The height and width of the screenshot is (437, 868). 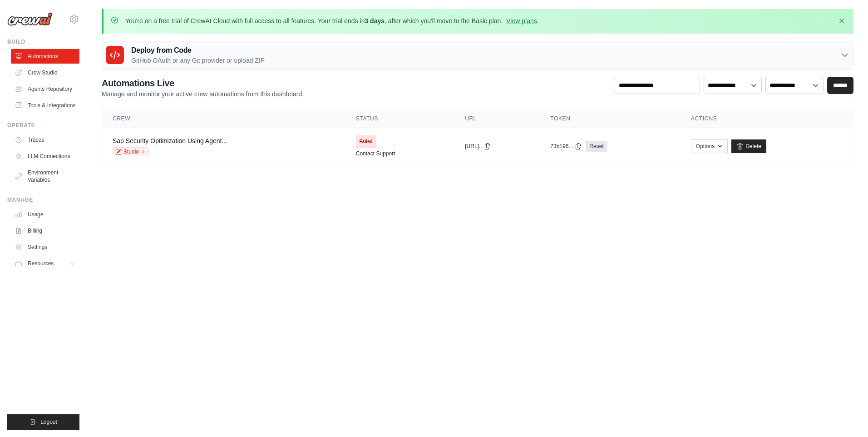 What do you see at coordinates (399, 118) in the screenshot?
I see `th: Status` at bounding box center [399, 118].